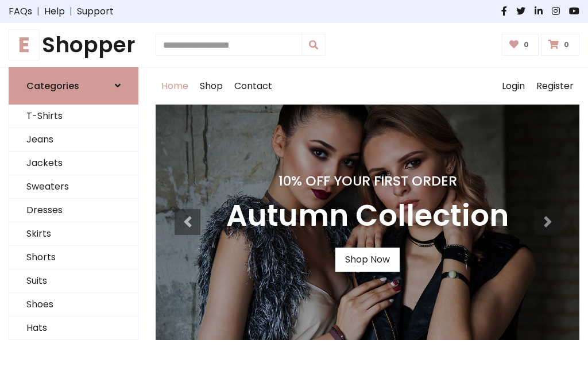 This screenshot has height=378, width=588. Describe the element at coordinates (253, 86) in the screenshot. I see `a: Contact` at that location.